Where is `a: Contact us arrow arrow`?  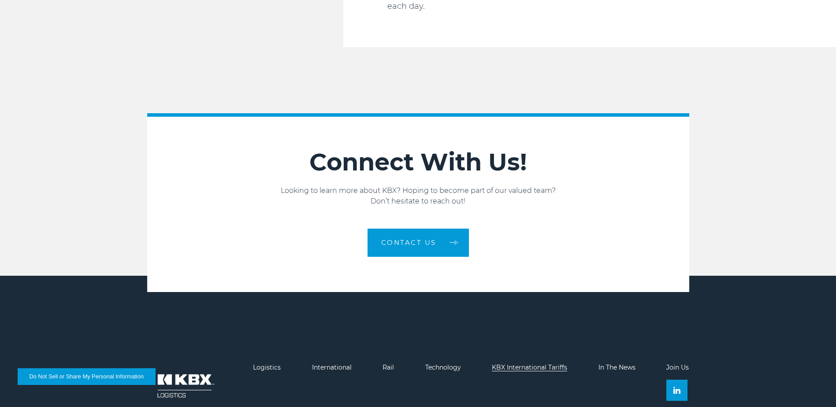 a: Contact us arrow arrow is located at coordinates (418, 243).